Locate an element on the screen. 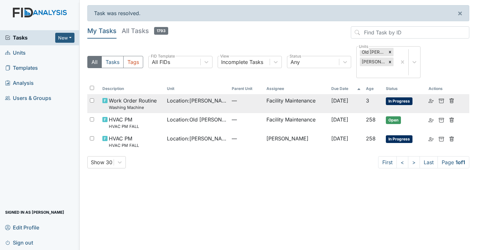 This screenshot has height=250, width=477. small: Washing Machine is located at coordinates (133, 107).